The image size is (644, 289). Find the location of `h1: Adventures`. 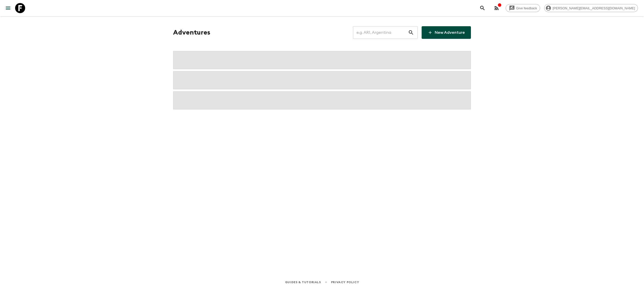

h1: Adventures is located at coordinates (192, 33).